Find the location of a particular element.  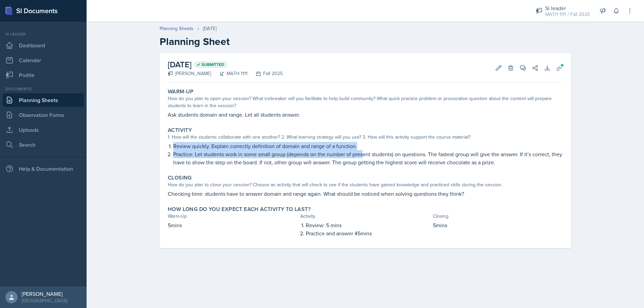

div: Closing is located at coordinates (498, 216).